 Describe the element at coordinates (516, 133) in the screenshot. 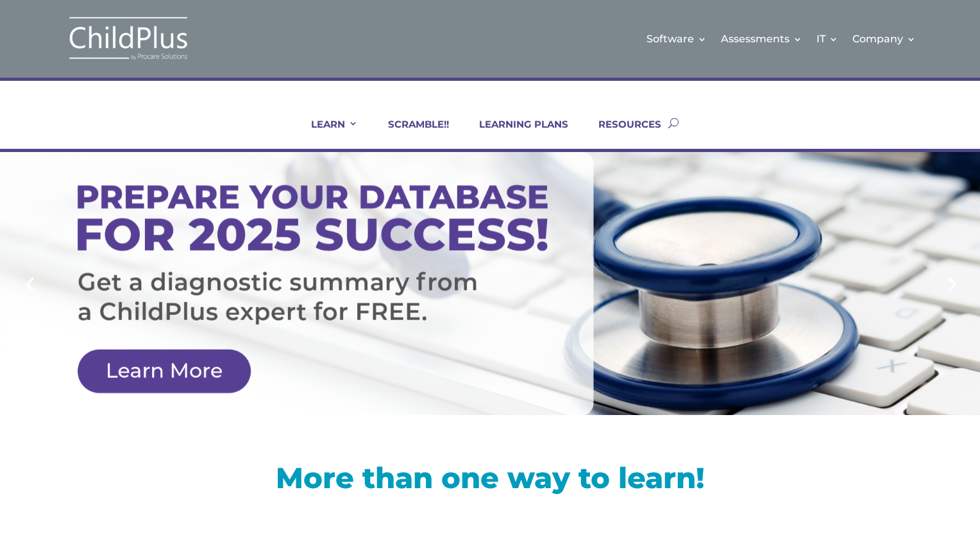

I see `a: LEARNING PLANS` at that location.